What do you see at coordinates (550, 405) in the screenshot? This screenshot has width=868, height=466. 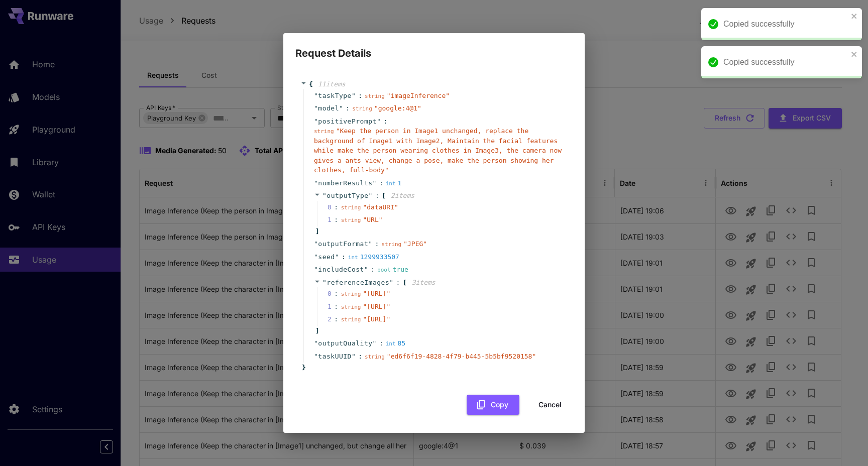 I see `button: Cancel` at bounding box center [550, 405].